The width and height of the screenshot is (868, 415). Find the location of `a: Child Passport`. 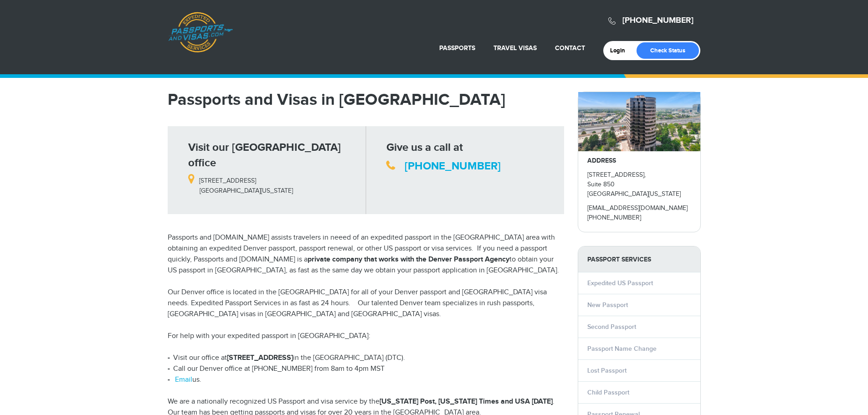

a: Child Passport is located at coordinates (609, 392).